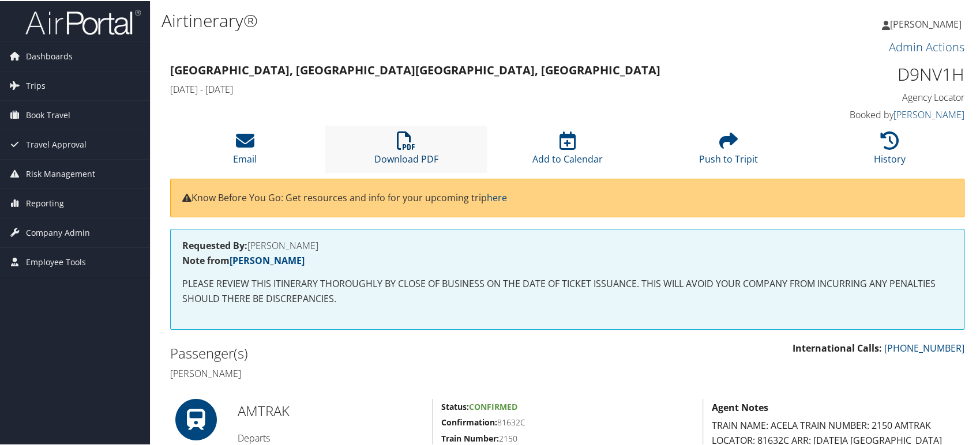  Describe the element at coordinates (49, 55) in the screenshot. I see `span: Dashboards` at that location.